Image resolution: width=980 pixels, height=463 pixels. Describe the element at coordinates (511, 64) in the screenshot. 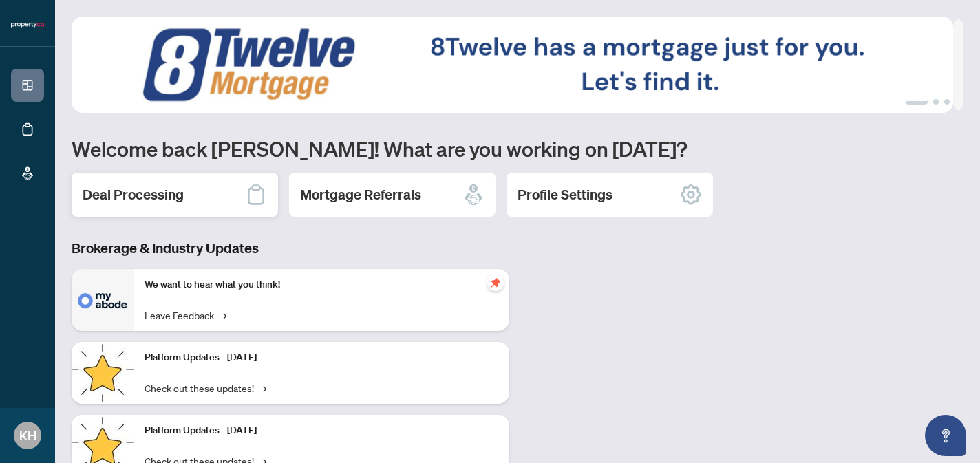

I see `img: Slide 0` at that location.